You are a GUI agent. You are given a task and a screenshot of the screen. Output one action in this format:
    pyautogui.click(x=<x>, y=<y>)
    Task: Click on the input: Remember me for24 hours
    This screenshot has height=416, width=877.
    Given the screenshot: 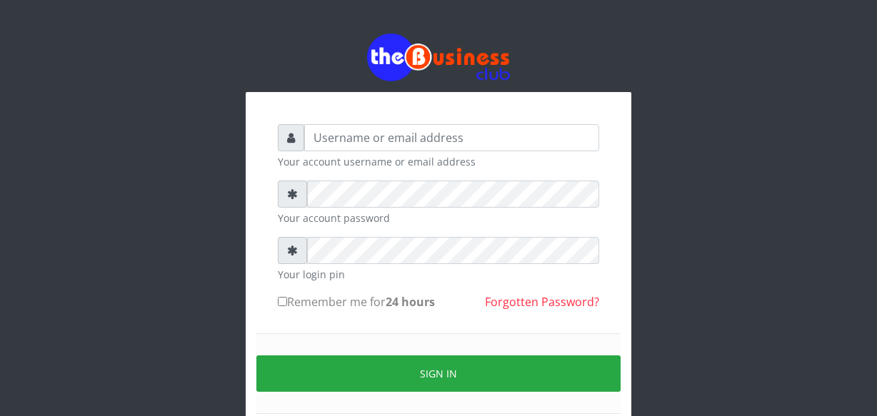 What is the action you would take?
    pyautogui.click(x=282, y=301)
    